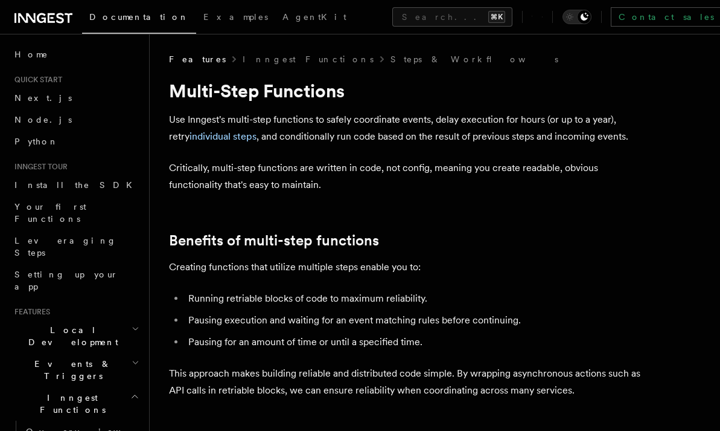 The image size is (720, 431). I want to click on span: Examples, so click(236, 17).